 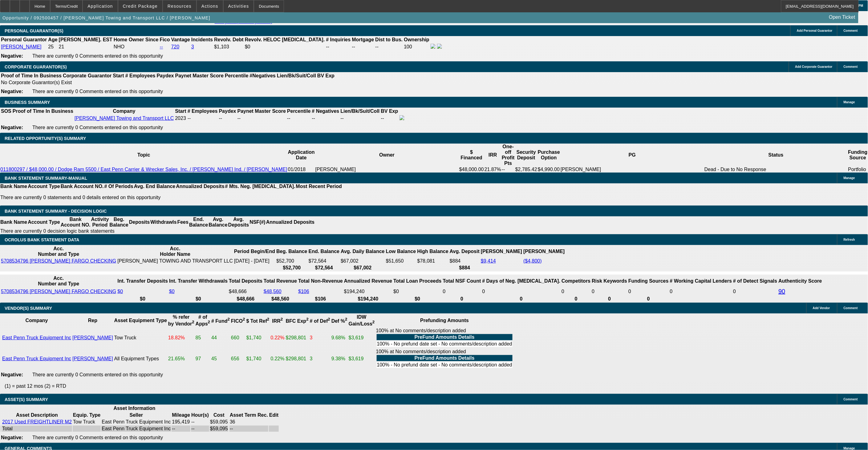 I want to click on b: Paydex, so click(x=165, y=75).